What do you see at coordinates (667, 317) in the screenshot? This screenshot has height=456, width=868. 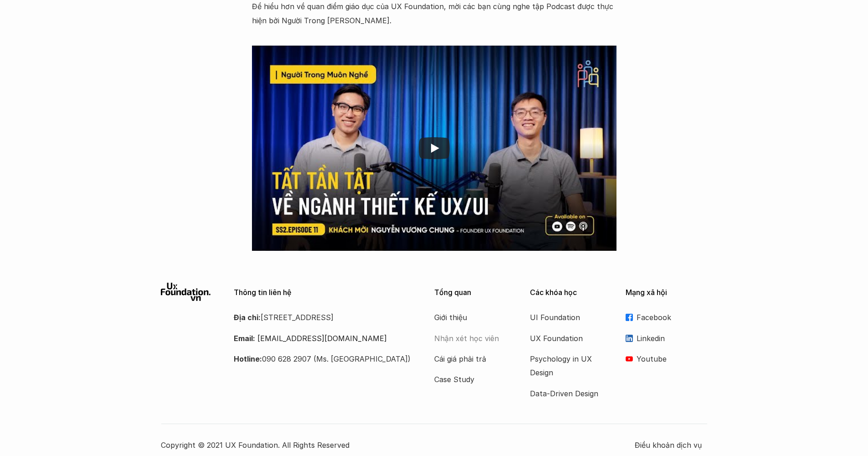 I see `a: Facebook` at bounding box center [667, 317].